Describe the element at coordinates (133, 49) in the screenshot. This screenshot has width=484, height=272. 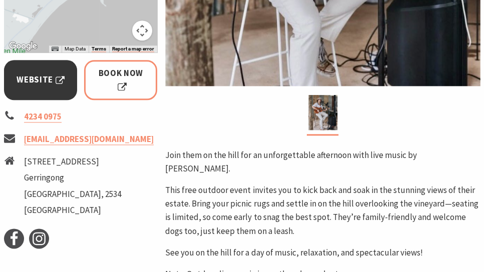
I see `a: Report a map error` at that location.